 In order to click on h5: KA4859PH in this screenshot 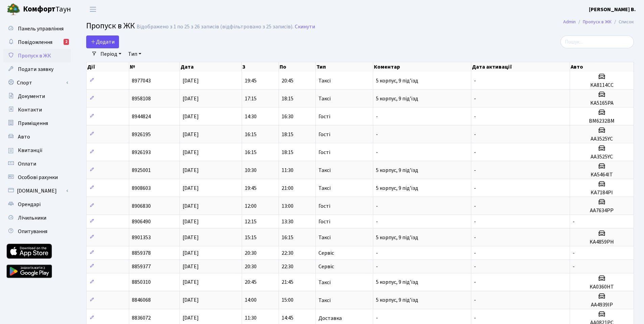, I will do `click(602, 242)`.